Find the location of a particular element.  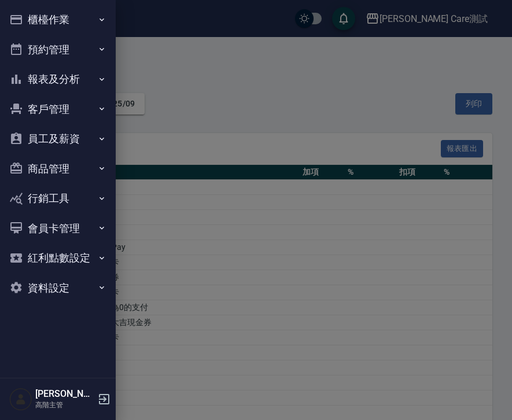

button: 行銷工具 is located at coordinates (58, 198).